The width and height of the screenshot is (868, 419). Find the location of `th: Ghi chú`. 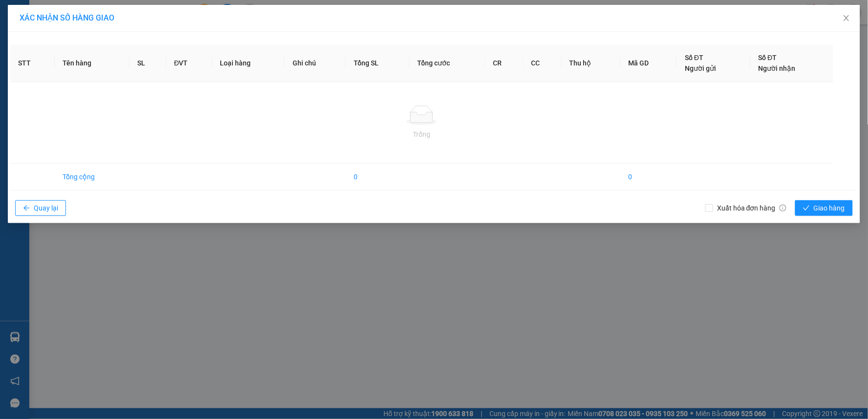

th: Ghi chú is located at coordinates (315, 63).